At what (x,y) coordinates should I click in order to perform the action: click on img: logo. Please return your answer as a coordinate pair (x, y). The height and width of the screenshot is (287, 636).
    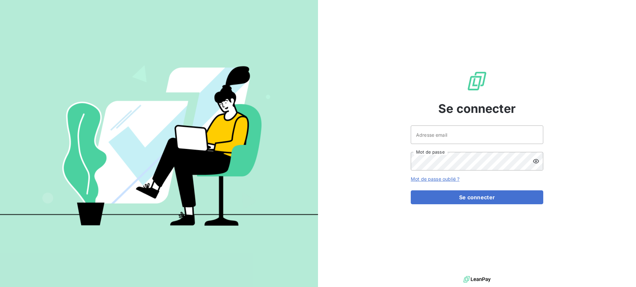
    Looking at the image, I should click on (477, 280).